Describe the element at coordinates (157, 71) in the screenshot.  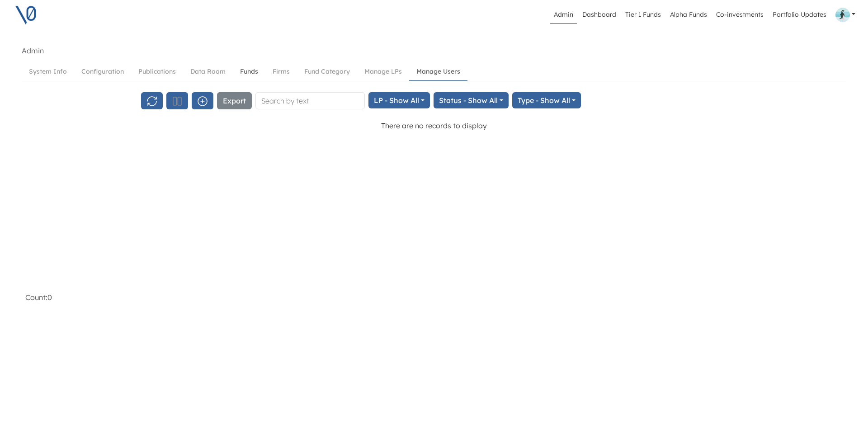
I see `a: Publications` at that location.